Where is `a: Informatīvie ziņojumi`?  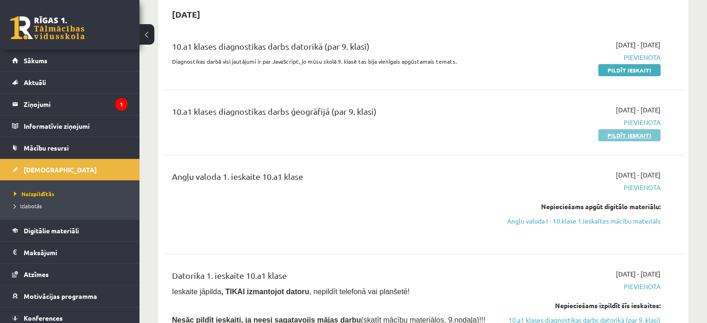 a: Informatīvie ziņojumi is located at coordinates (70, 126).